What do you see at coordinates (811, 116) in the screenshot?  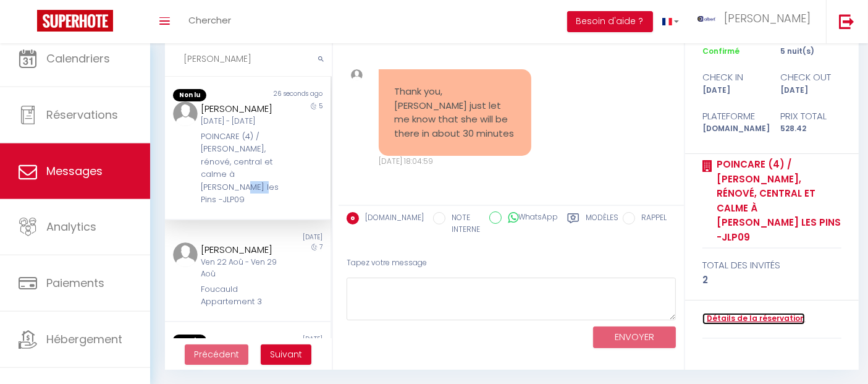 I see `div: Prix total` at bounding box center [811, 116].